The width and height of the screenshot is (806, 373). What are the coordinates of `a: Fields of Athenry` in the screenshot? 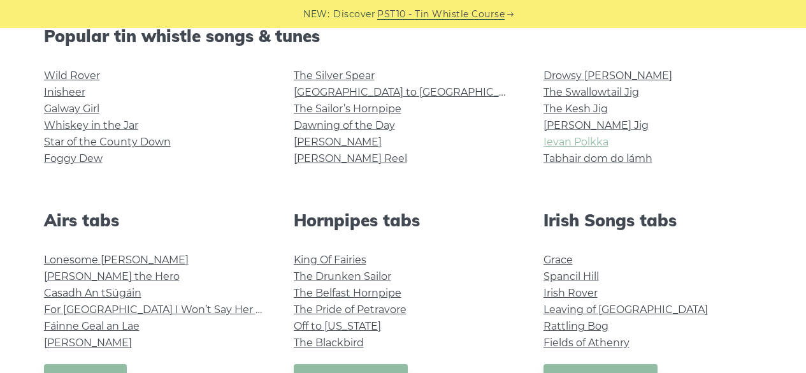 It's located at (586, 342).